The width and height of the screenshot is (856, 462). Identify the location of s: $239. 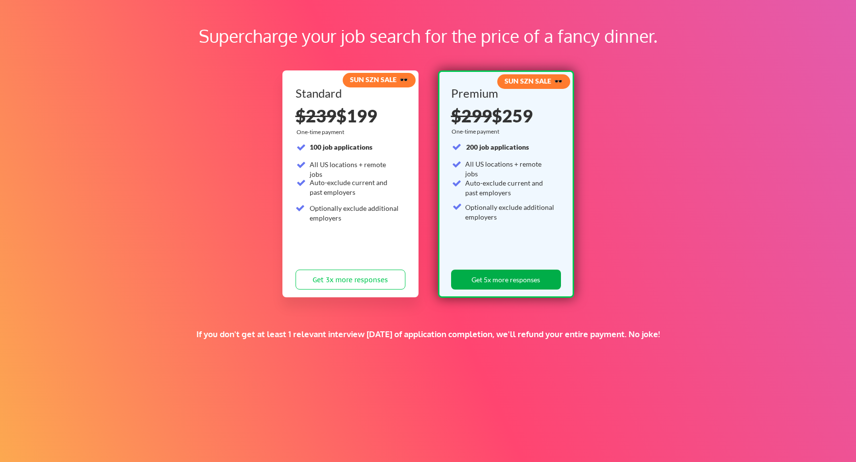
(316, 116).